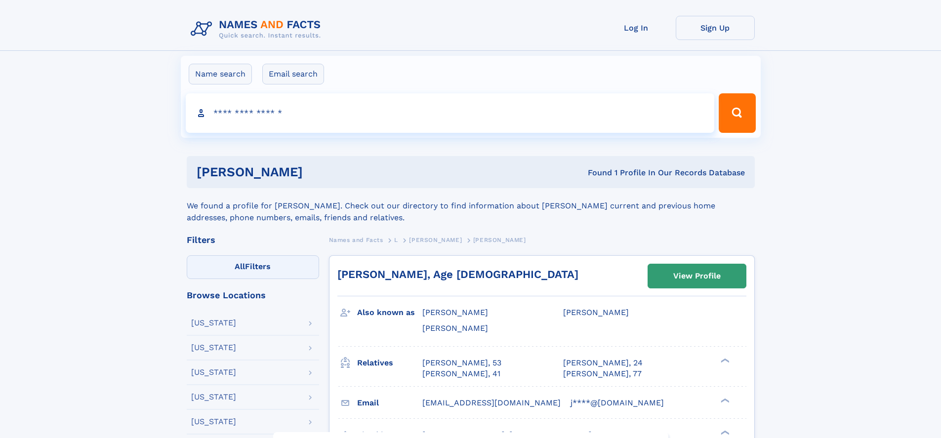 Image resolution: width=941 pixels, height=438 pixels. What do you see at coordinates (356, 240) in the screenshot?
I see `a: Names and Facts` at bounding box center [356, 240].